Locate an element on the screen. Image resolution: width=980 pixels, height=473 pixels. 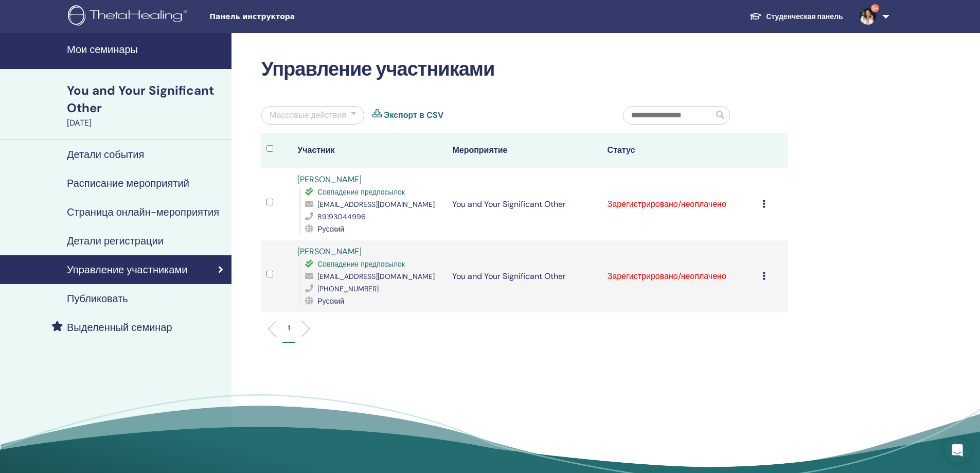
div: Массовые действия is located at coordinates (308, 115).